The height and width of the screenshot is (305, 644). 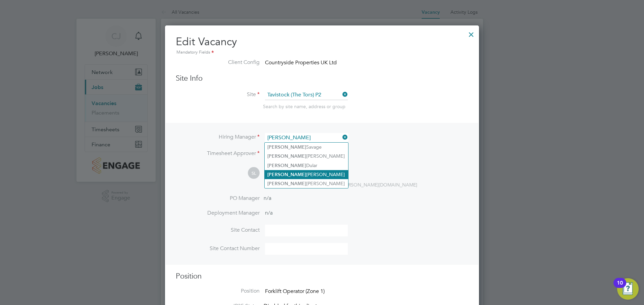 I want to click on label: Site, so click(x=218, y=95).